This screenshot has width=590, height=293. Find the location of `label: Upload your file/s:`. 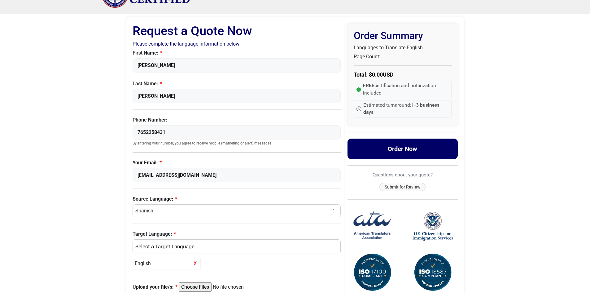

label: Upload your file/s: is located at coordinates (155, 287).